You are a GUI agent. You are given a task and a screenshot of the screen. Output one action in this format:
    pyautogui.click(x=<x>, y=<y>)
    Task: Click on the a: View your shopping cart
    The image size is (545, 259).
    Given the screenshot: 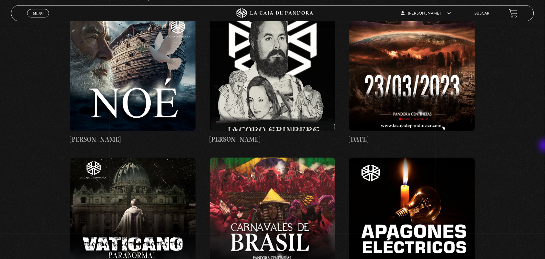 What is the action you would take?
    pyautogui.click(x=513, y=13)
    